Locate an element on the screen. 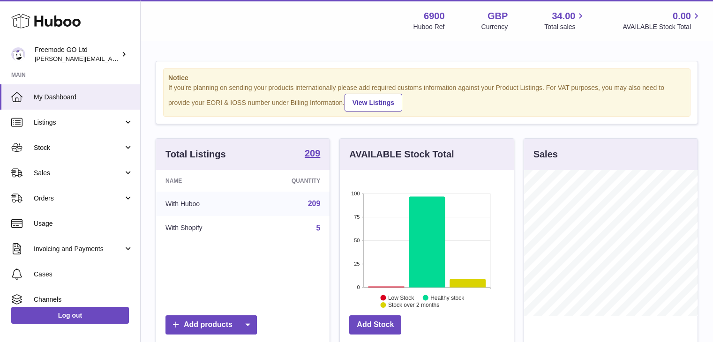  span: AVAILABLE Stock Total is located at coordinates (662, 27).